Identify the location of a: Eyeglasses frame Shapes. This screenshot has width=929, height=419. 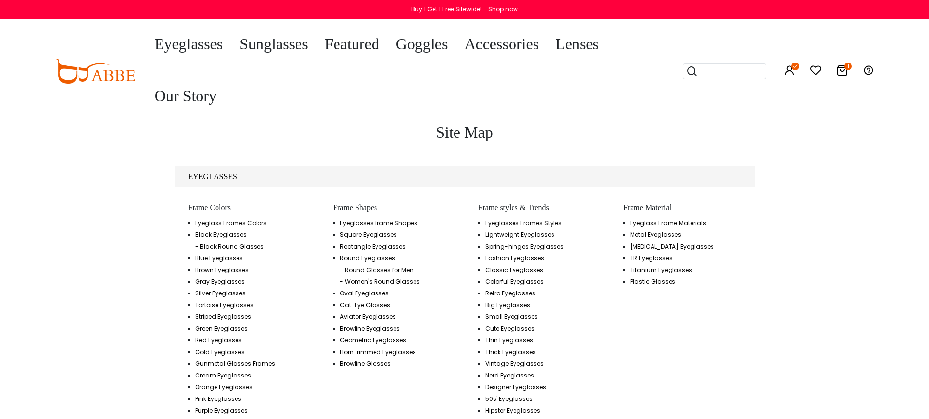
(379, 222).